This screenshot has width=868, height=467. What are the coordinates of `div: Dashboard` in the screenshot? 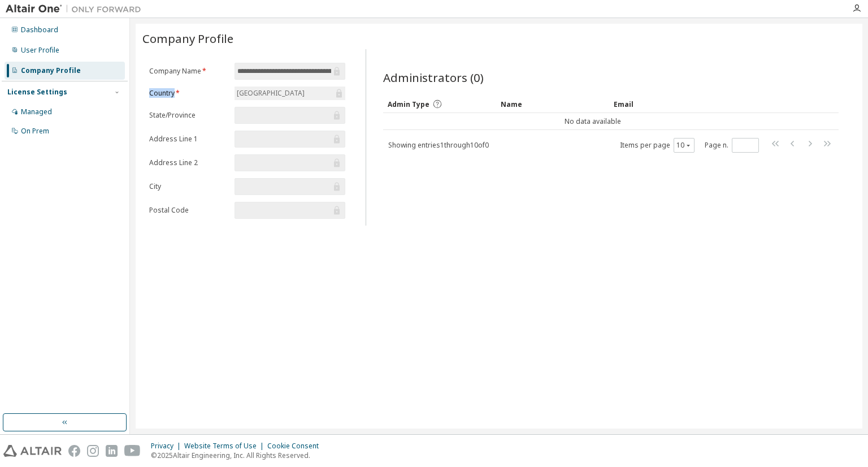 It's located at (39, 30).